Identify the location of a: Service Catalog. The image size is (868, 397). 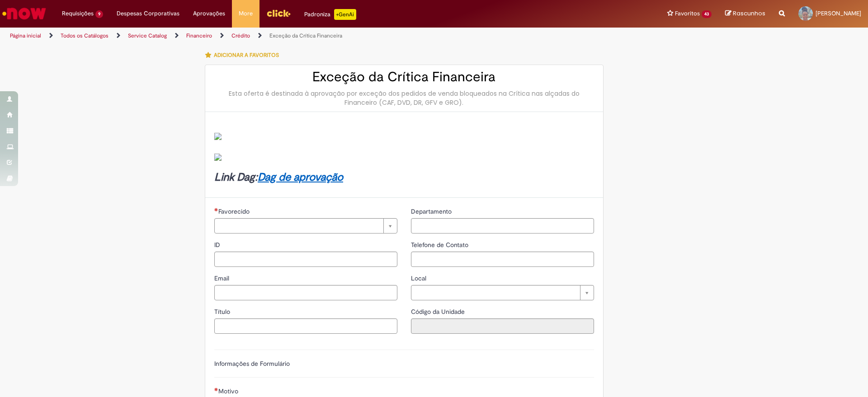
(147, 36).